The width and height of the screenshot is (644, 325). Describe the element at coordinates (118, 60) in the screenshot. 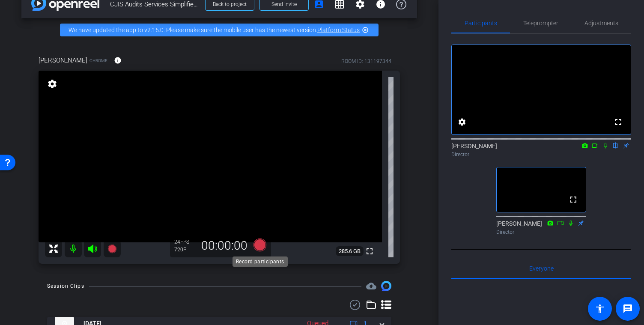

I see `mat-icon: info` at that location.